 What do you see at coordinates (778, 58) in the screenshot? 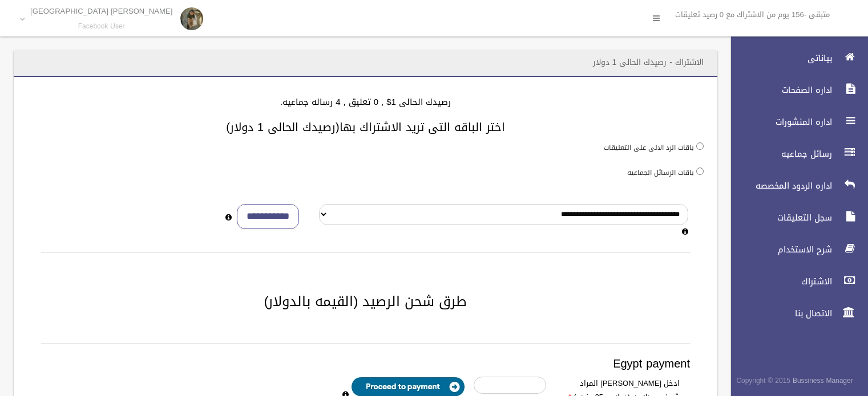
I see `span: بياناتى` at bounding box center [778, 58].